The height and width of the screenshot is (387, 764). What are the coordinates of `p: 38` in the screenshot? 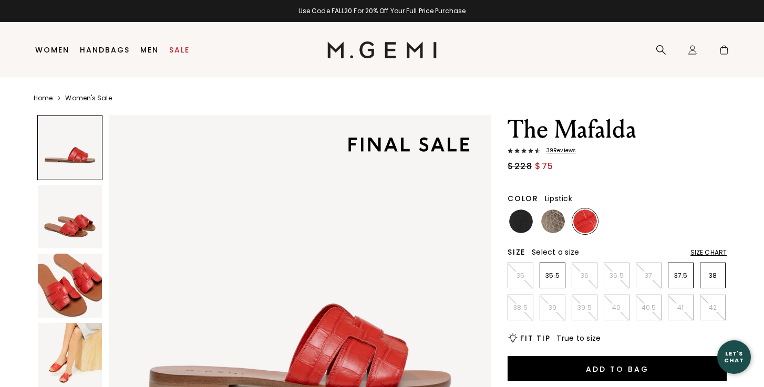 It's located at (713, 276).